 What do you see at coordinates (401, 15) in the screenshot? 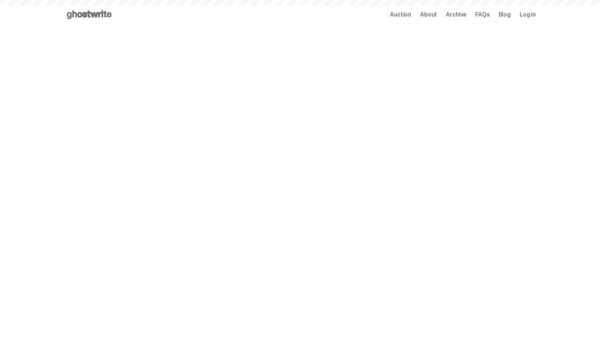
I see `span: Auction` at bounding box center [401, 15].